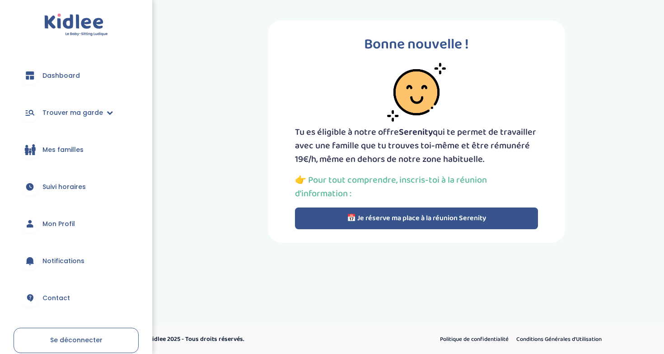  I want to click on img: smiley-face, so click(416, 92).